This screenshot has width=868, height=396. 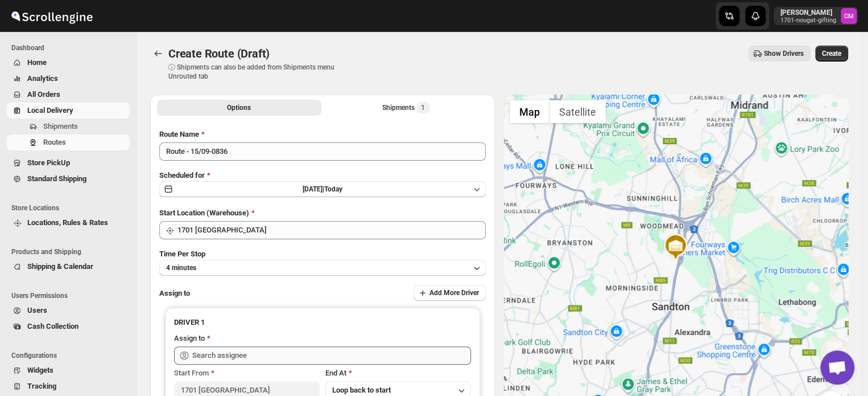 I want to click on span: Shipping & Calendar, so click(x=60, y=266).